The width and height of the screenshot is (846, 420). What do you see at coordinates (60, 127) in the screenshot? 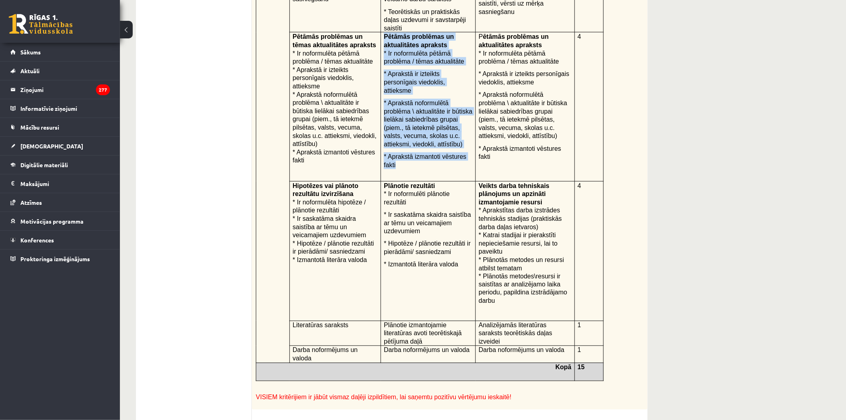
I see `a: Mācību resursi` at bounding box center [60, 127].